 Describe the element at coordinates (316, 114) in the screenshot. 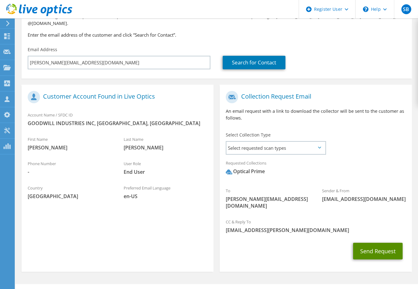

I see `p: An email request with a link to download the collector will be sent to the customer as follows.` at that location.